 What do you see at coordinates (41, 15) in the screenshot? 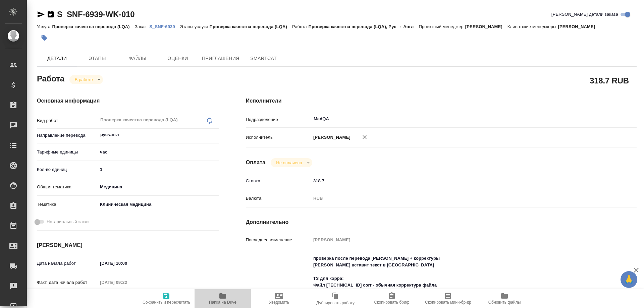
I see `button: Скопировать ссылку для ЯМессенджера` at bounding box center [41, 15].